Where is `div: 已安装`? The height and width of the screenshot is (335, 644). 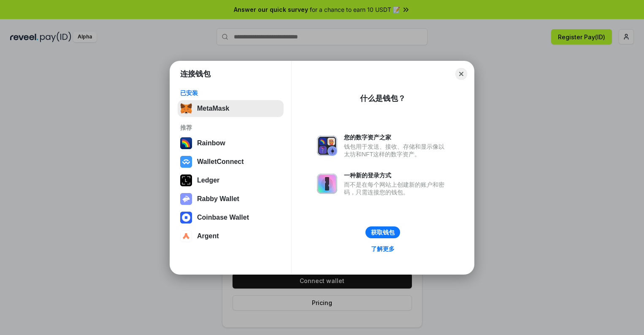 div: 已安装 is located at coordinates (231, 93).